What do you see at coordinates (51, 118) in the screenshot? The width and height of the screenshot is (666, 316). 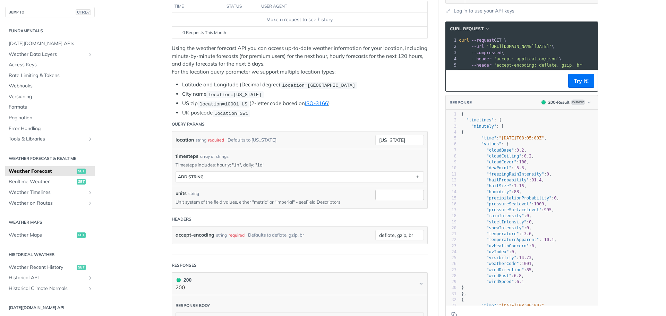 I see `span: Pagination` at bounding box center [51, 118].